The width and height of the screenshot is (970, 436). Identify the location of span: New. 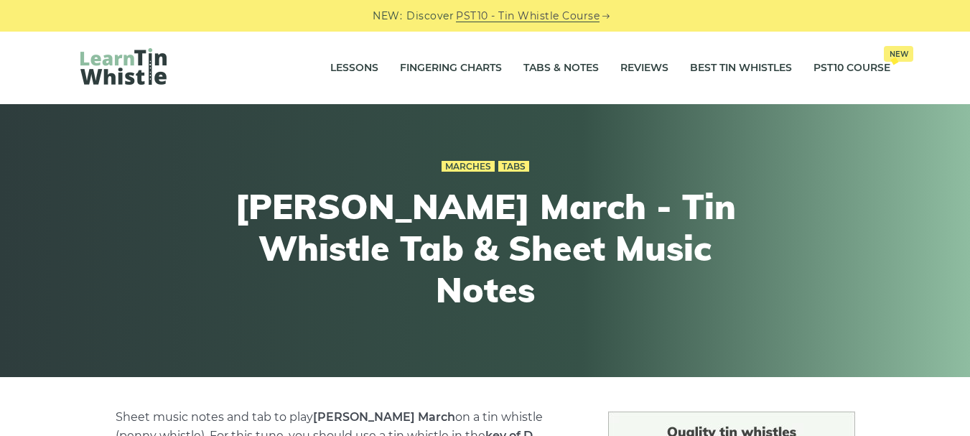
(898, 54).